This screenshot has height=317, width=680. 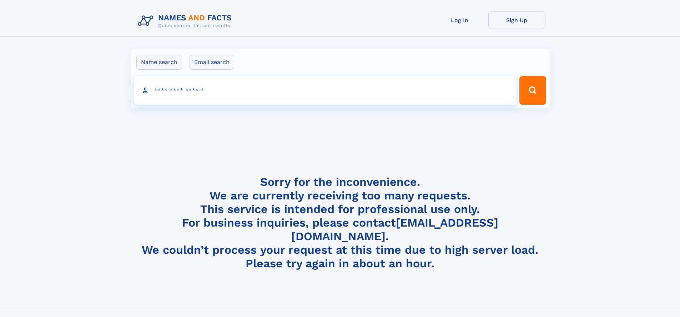 What do you see at coordinates (533, 90) in the screenshot?
I see `button: Search Button` at bounding box center [533, 90].